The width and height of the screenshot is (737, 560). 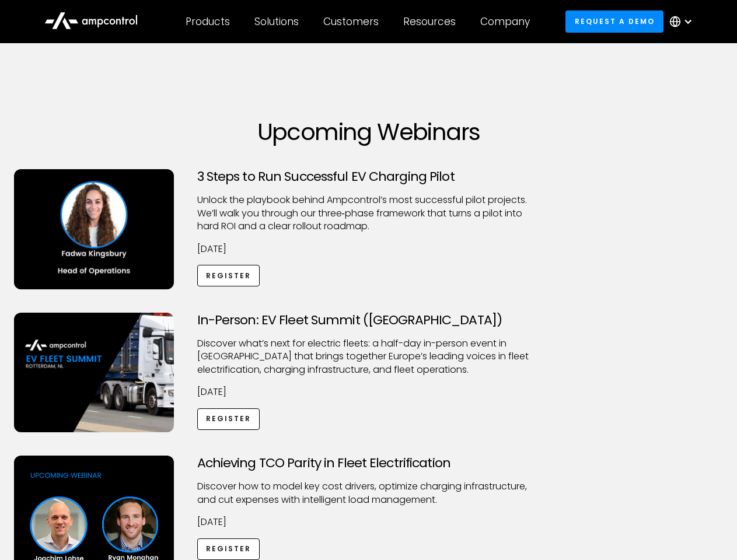 What do you see at coordinates (369, 493) in the screenshot?
I see `p: Discover how to model key cost drivers, optimize charging infrastructure, and cut expenses with i...` at bounding box center [369, 493].